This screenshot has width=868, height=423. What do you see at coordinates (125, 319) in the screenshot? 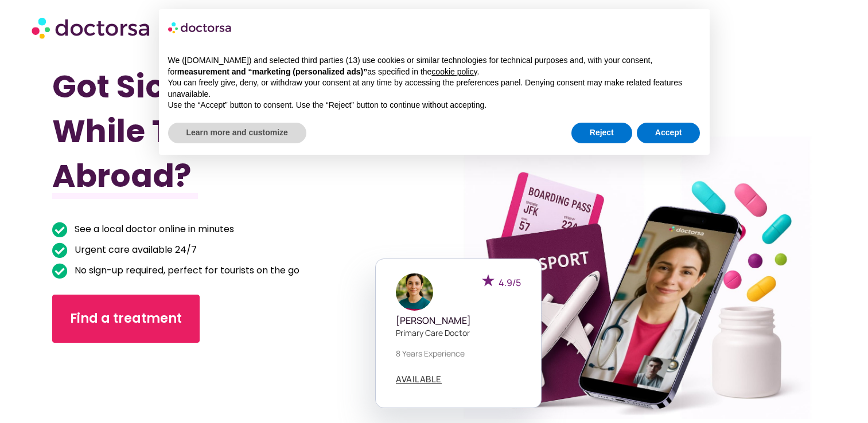
I see `span: Find a treatment` at bounding box center [125, 319].